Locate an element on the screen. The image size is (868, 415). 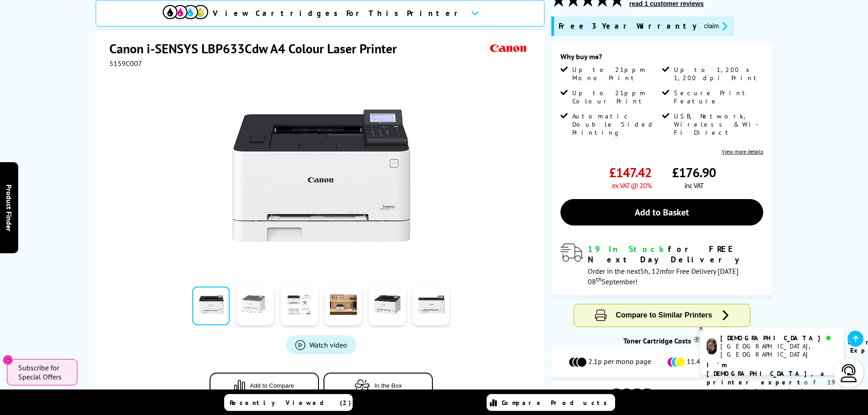
a: Canon i-SENSYS LBP633Cdw is located at coordinates (321, 175).